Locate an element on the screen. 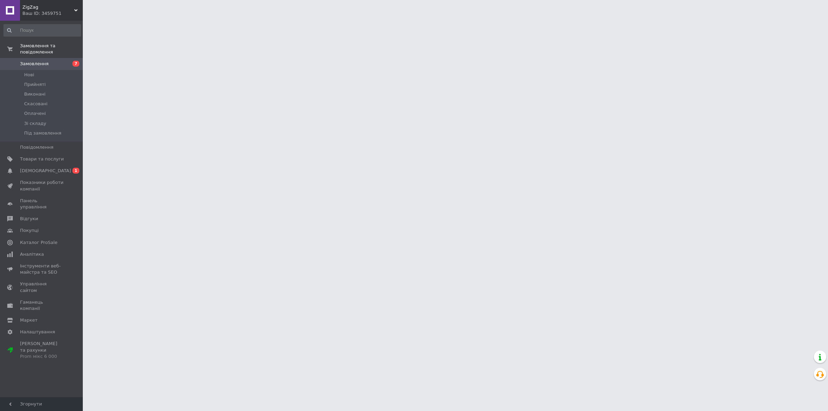  span: Показники роботи компанії is located at coordinates (42, 186).